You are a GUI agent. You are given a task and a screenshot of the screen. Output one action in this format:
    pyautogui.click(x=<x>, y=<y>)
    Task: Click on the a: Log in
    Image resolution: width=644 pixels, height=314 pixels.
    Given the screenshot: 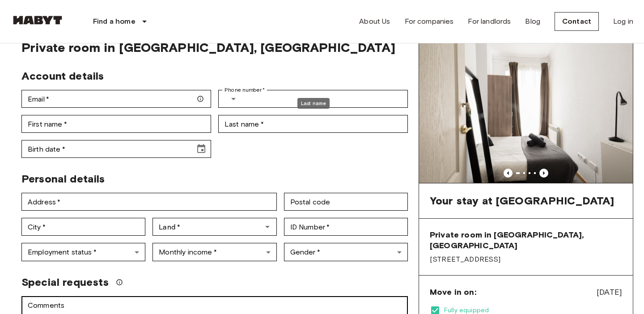 What is the action you would take?
    pyautogui.click(x=623, y=21)
    